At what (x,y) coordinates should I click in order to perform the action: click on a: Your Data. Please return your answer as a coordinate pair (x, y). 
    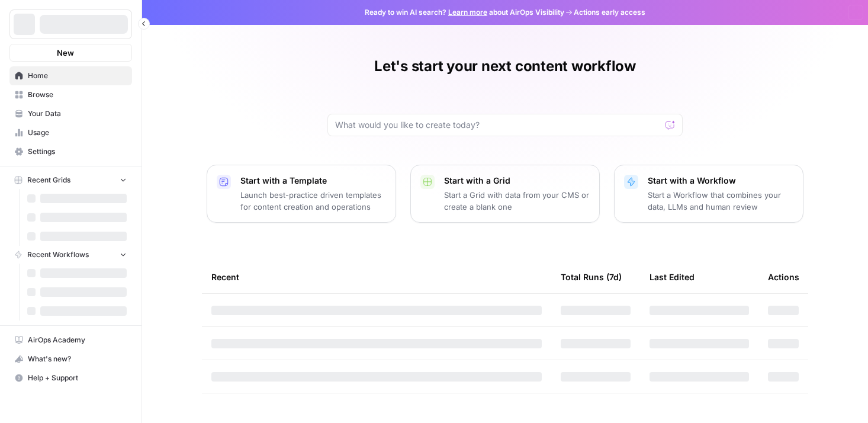
    Looking at the image, I should click on (70, 114).